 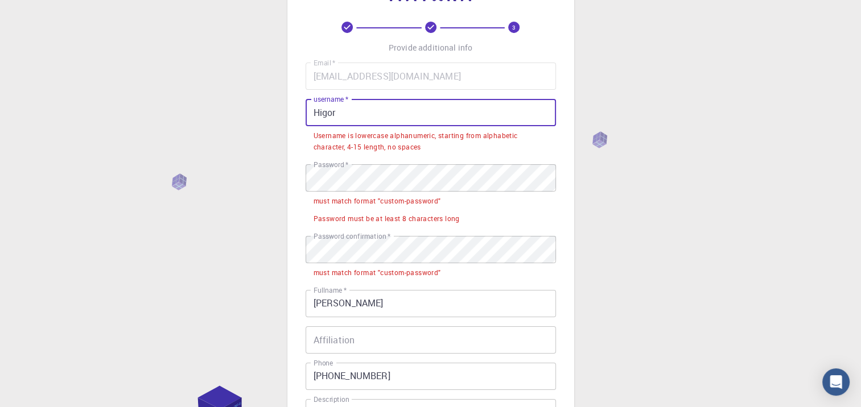 I want to click on div: Password must be at least 8 characters long, so click(x=386, y=219).